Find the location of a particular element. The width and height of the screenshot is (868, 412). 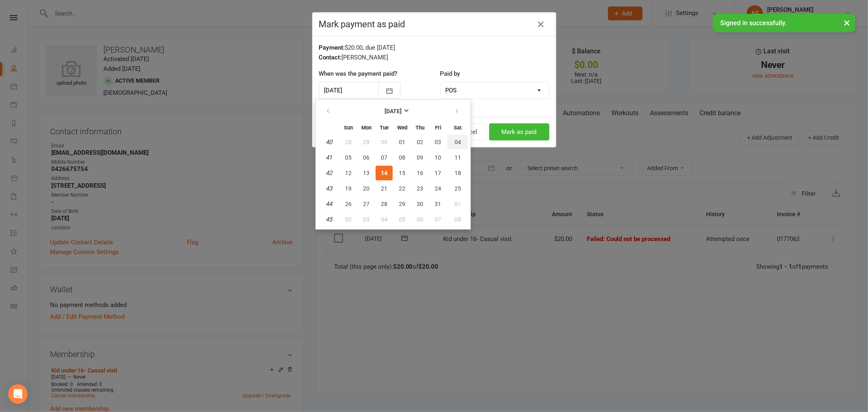

button: 24 is located at coordinates (438, 189).